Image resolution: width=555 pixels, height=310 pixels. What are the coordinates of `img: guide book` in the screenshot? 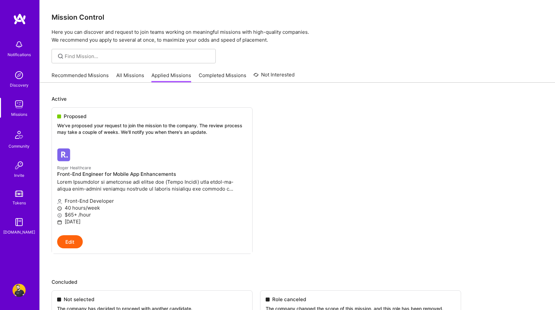 It's located at (19, 222).